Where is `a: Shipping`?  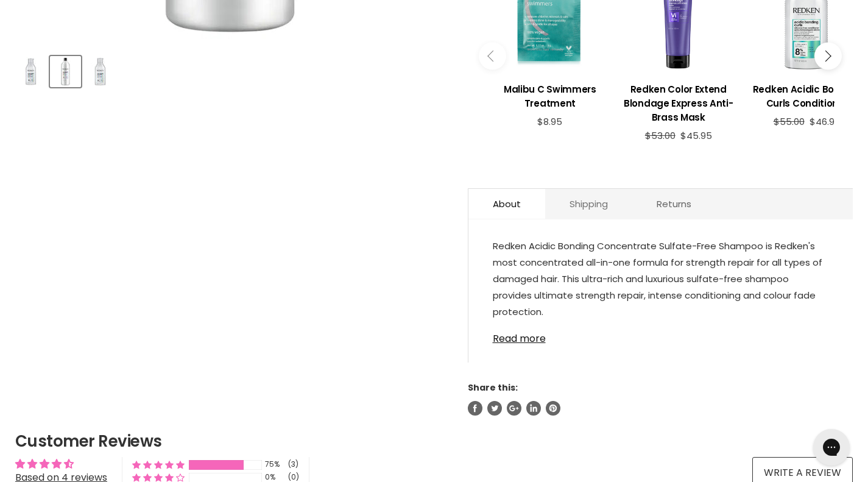
a: Shipping is located at coordinates (588, 204).